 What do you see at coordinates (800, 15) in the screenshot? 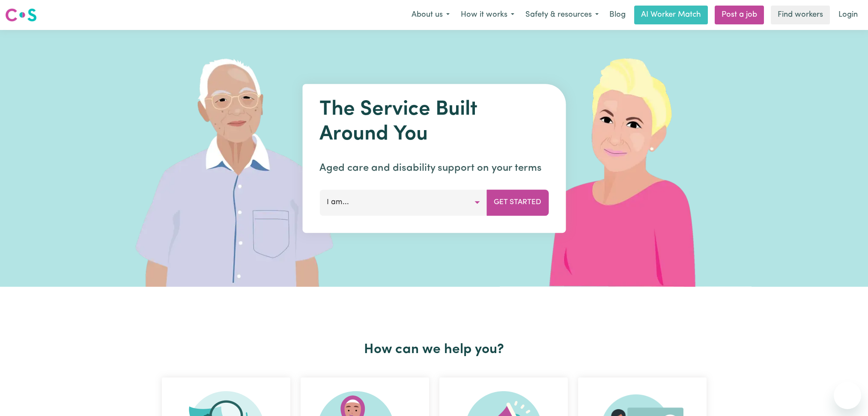
I see `a: Find workers` at bounding box center [800, 15].